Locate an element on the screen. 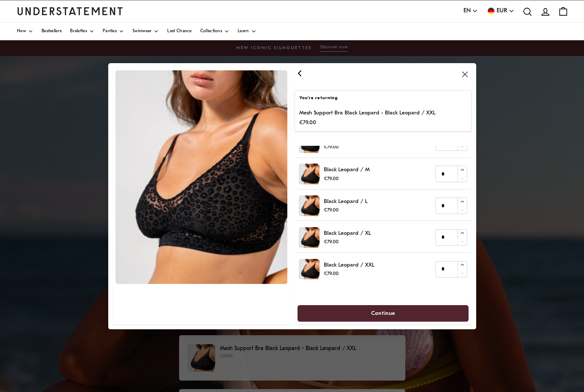 The height and width of the screenshot is (392, 584). span: Continue is located at coordinates (383, 313).